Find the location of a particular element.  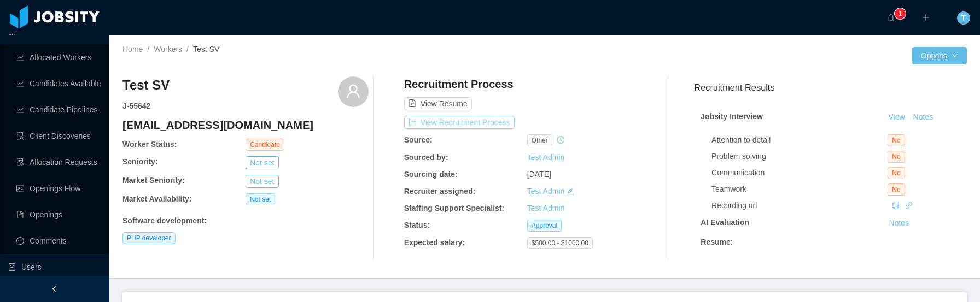

a: icon: file-searchClient Discoveries is located at coordinates (58, 136).